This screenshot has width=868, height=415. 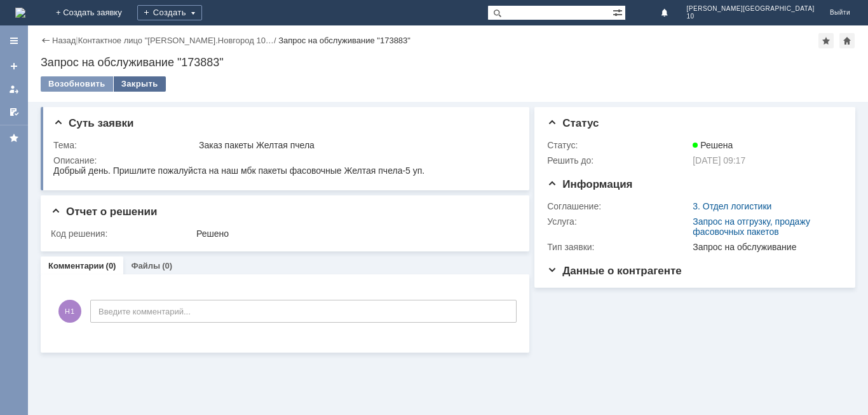 What do you see at coordinates (354, 233) in the screenshot?
I see `div: Решено` at bounding box center [354, 233].